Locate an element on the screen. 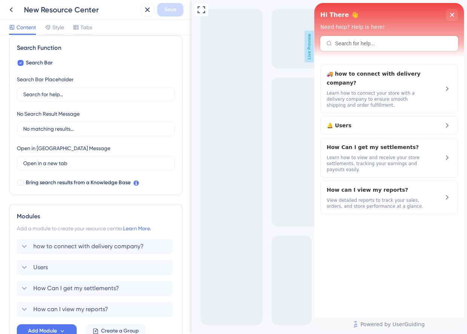 This screenshot has width=467, height=334. div: No Search Result Message is located at coordinates (48, 114).